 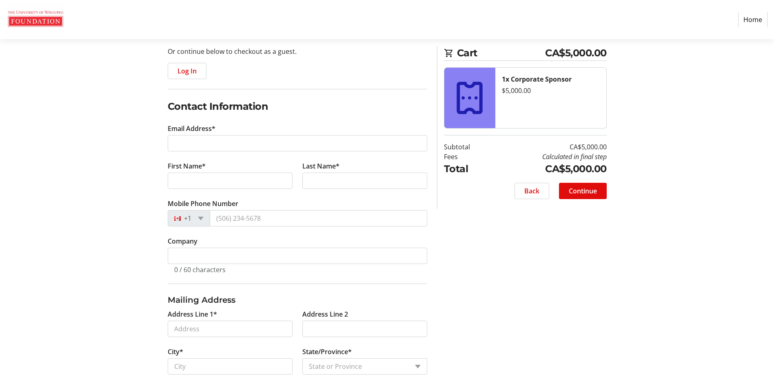 What do you see at coordinates (187, 71) in the screenshot?
I see `span: Log In` at bounding box center [187, 71].